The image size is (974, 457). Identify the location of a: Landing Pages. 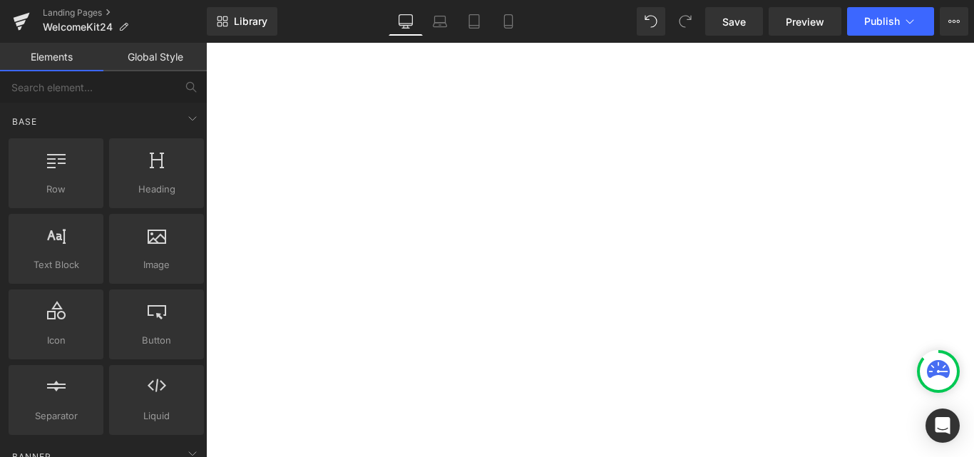
(125, 13).